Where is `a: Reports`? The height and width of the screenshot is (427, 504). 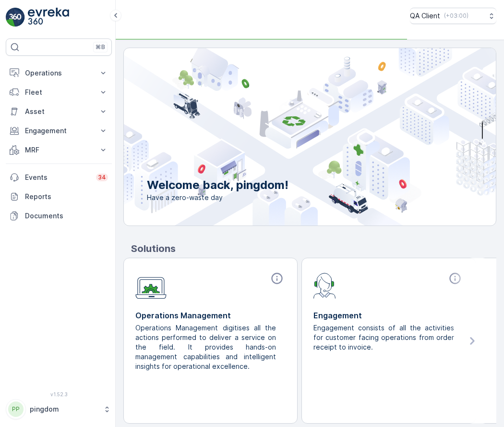
a: Reports is located at coordinates (59, 196).